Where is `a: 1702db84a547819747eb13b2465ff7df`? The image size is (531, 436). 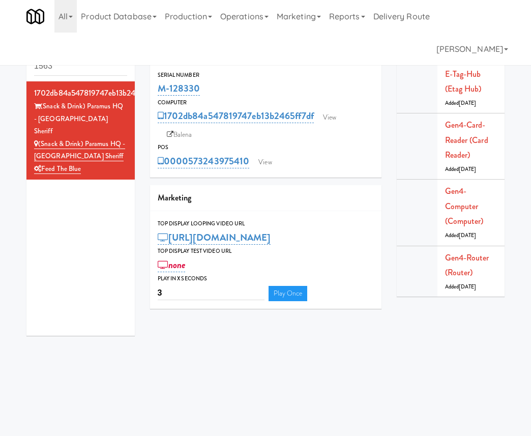 a: 1702db84a547819747eb13b2465ff7df is located at coordinates (235, 116).